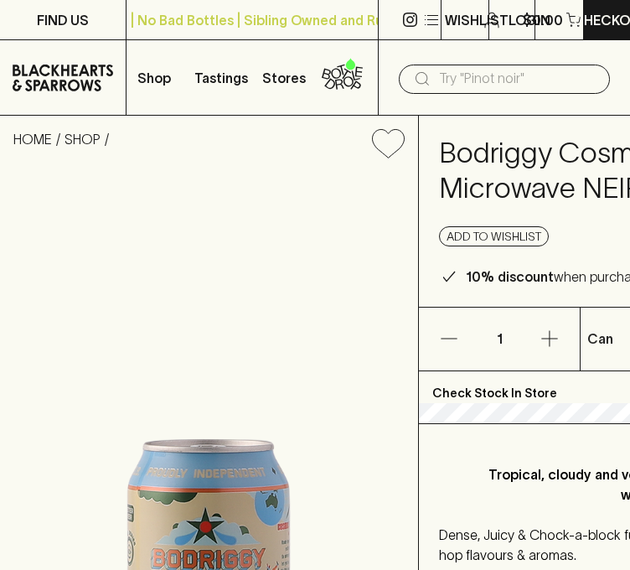 The height and width of the screenshot is (570, 630). What do you see at coordinates (82, 139) in the screenshot?
I see `a: SHOP` at bounding box center [82, 139].